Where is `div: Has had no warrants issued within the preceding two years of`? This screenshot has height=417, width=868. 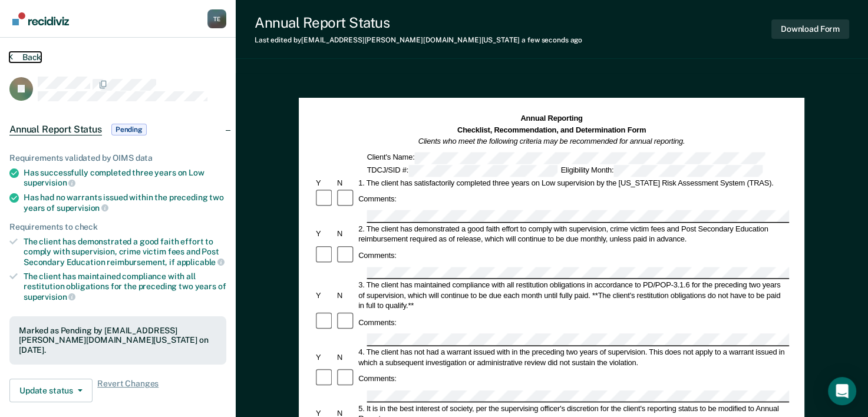
div: Has had no warrants issued within the preceding two years of is located at coordinates (125, 203).